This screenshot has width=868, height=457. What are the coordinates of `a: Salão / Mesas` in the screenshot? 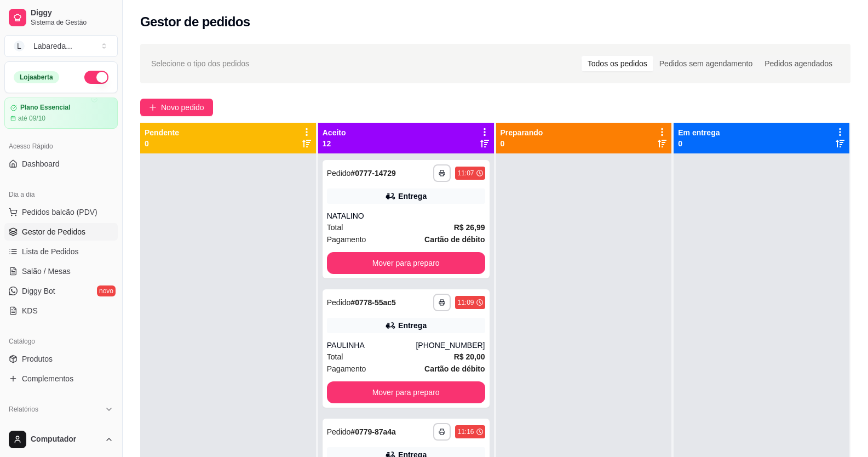 It's located at (61, 271).